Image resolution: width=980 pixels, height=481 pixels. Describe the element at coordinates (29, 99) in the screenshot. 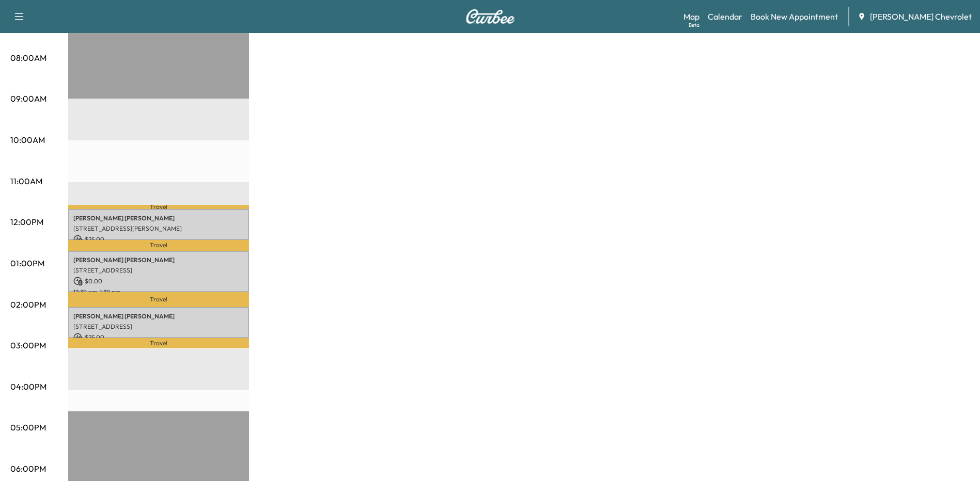

I see `p: 09:00AM` at that location.